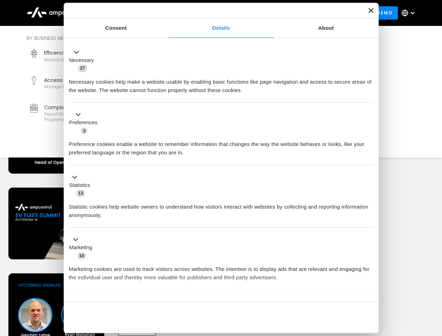 This screenshot has height=336, width=442. I want to click on button: Close banner, so click(371, 10).